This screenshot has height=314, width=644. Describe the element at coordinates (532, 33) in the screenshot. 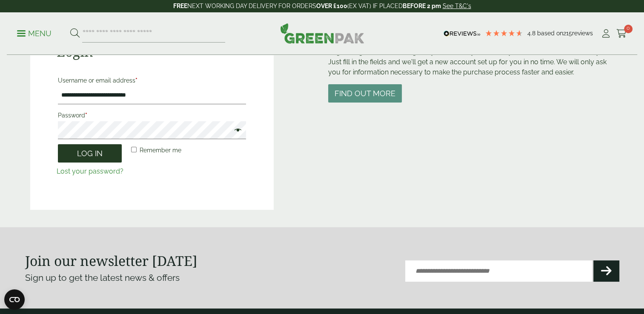

I see `span: 4.8` at that location.